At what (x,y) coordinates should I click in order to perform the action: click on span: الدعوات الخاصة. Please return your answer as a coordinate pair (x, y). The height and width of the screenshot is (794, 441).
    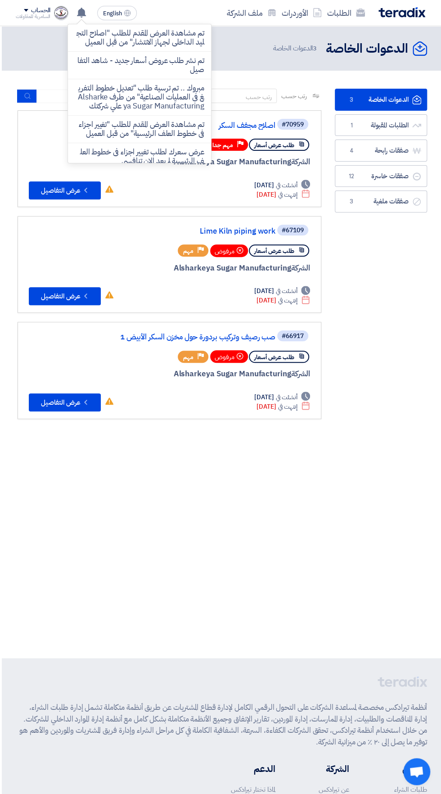
    Looking at the image, I should click on (296, 48).